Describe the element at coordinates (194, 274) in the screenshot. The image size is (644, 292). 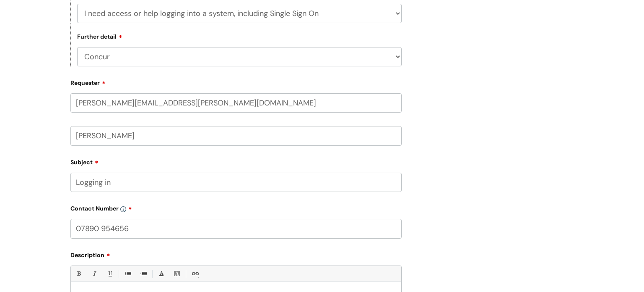
I see `a: Link` at that location.